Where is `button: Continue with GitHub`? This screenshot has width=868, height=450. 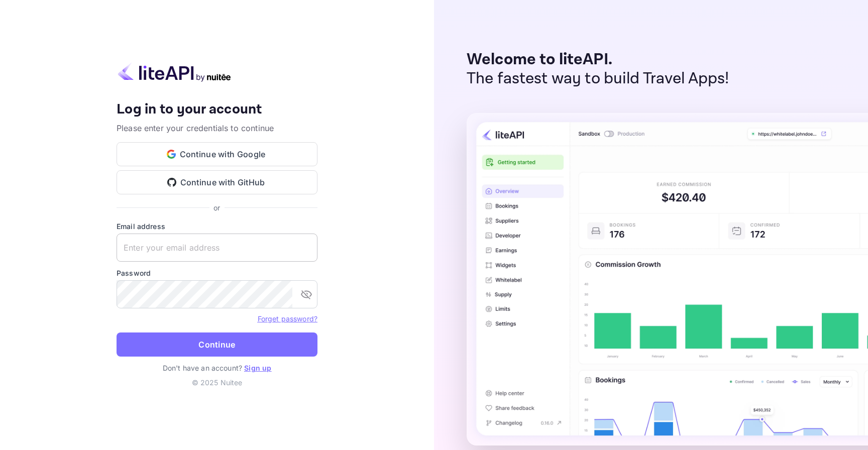
button: Continue with GitHub is located at coordinates (217, 183).